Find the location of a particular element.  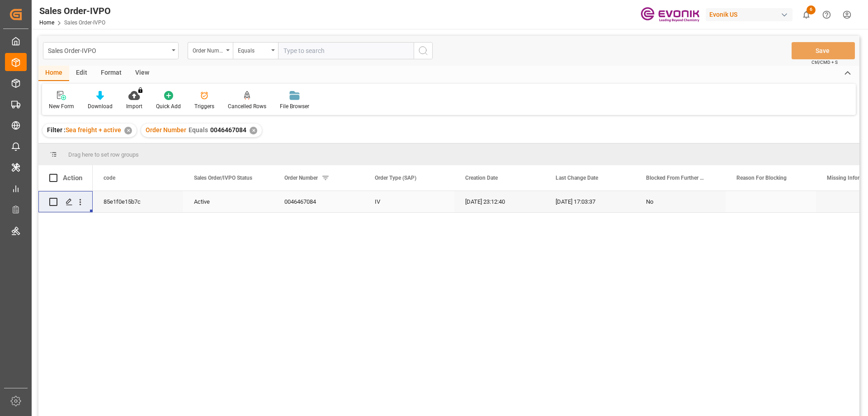

span: Order Type (SAP) is located at coordinates (396, 177).